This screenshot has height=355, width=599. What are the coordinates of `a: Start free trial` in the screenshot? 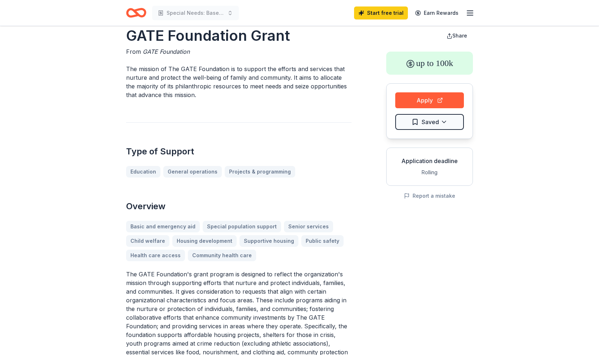 It's located at (381, 13).